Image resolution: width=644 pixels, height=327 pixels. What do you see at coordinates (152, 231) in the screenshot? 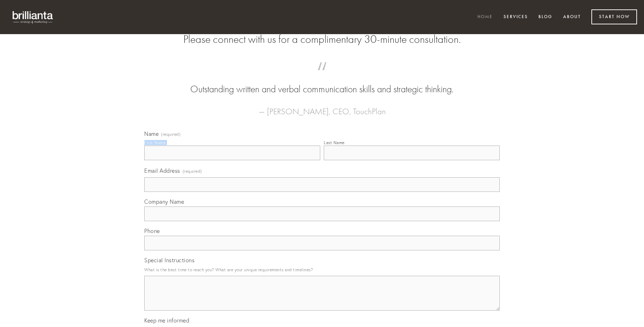
I see `span: Phone` at bounding box center [152, 231].